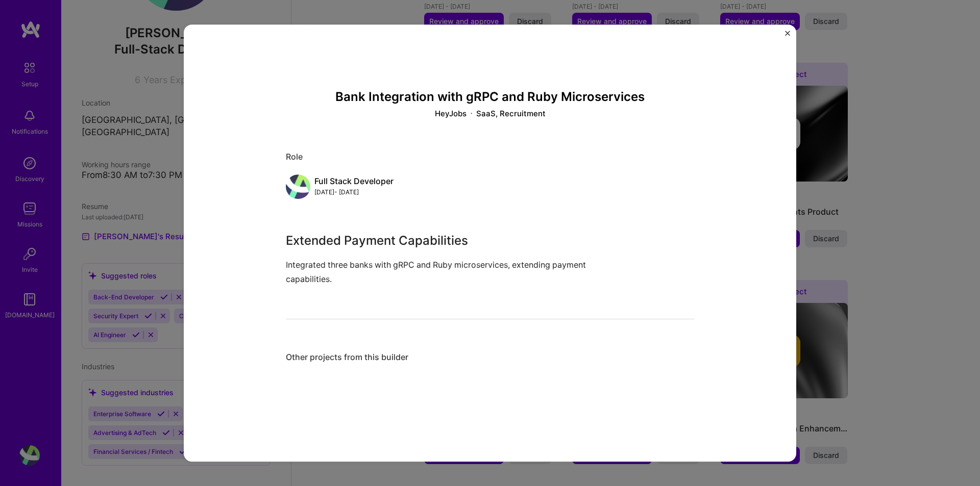  What do you see at coordinates (490, 97) in the screenshot?
I see `h3: Bank Integration with gRPC and Ruby Microservices` at bounding box center [490, 97].